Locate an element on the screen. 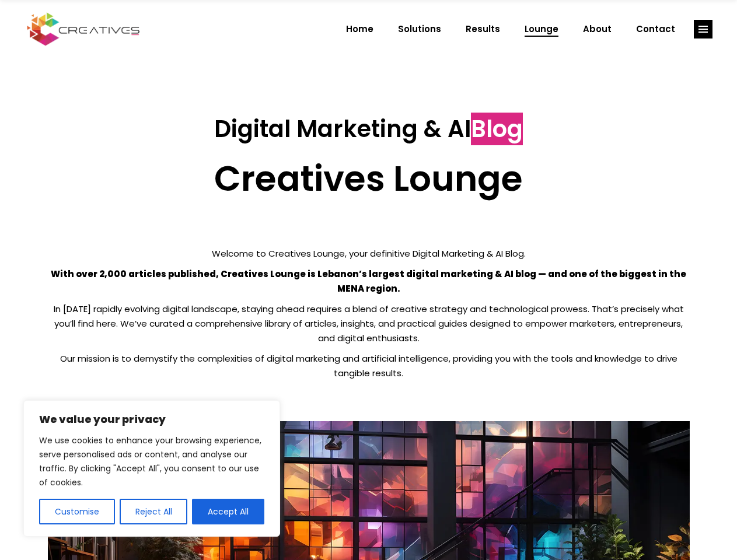 The image size is (737, 560). span: About is located at coordinates (597, 29).